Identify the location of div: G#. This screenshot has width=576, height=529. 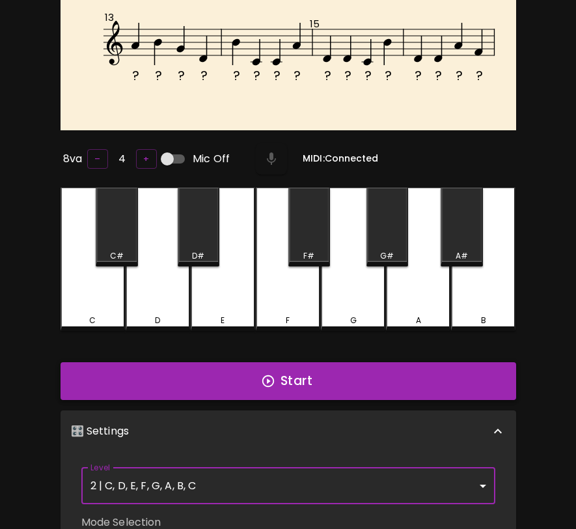
(387, 256).